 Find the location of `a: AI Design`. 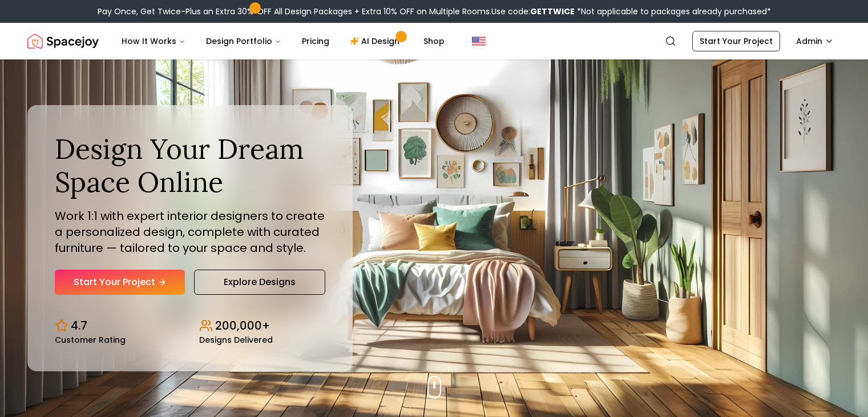

a: AI Design is located at coordinates (376, 41).